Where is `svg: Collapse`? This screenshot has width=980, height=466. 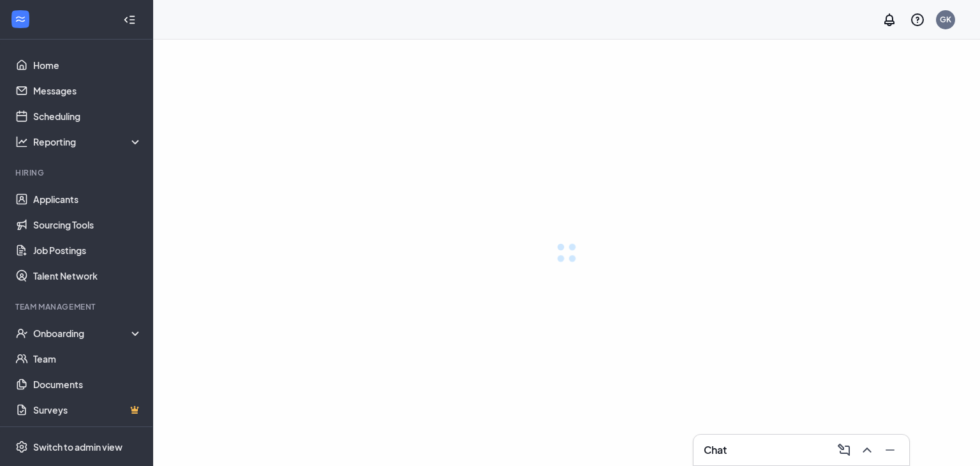
svg: Collapse is located at coordinates (129, 19).